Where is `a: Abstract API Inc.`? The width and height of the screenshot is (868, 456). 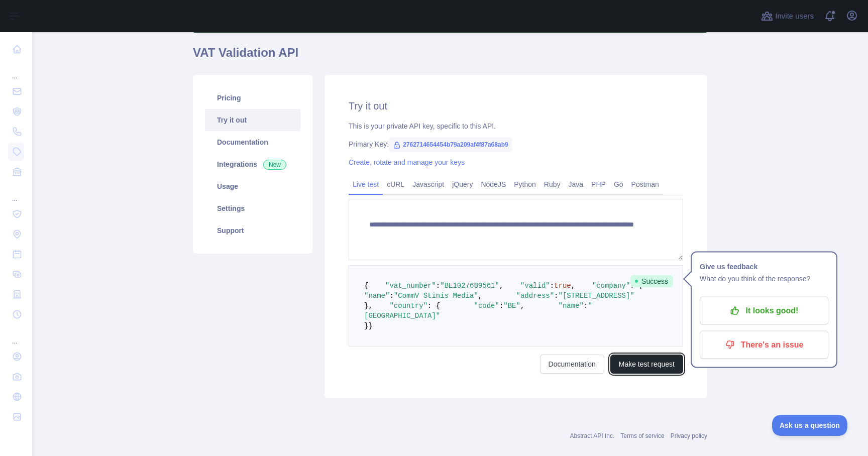
a: Abstract API Inc. is located at coordinates (592, 436).